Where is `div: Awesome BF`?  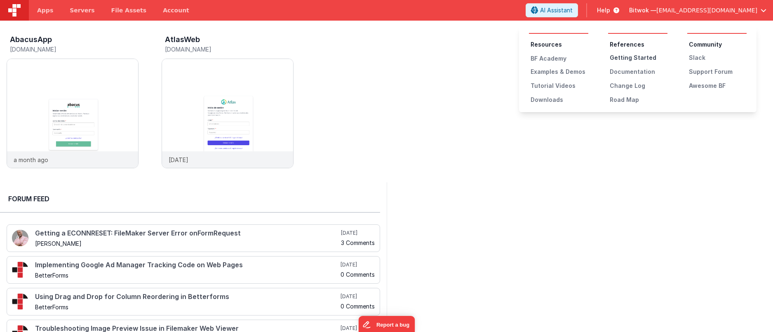 div: Awesome BF is located at coordinates (717, 86).